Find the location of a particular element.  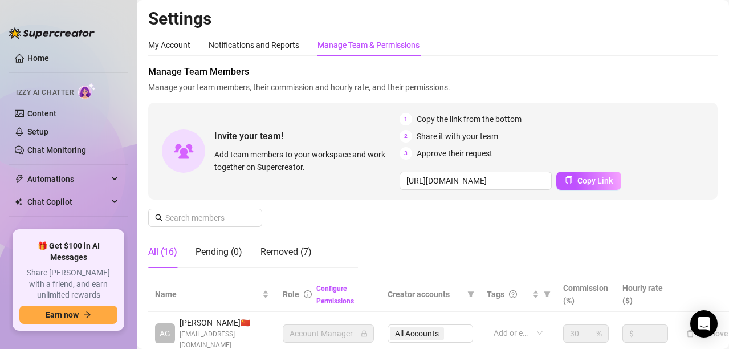

div: Notifications and Reports is located at coordinates (254, 45).